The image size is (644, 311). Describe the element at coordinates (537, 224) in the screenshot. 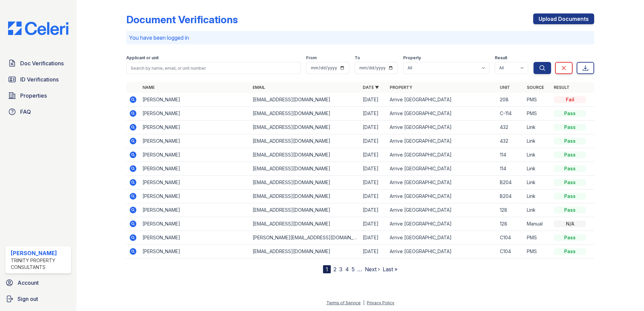

I see `td: Manual` at that location.